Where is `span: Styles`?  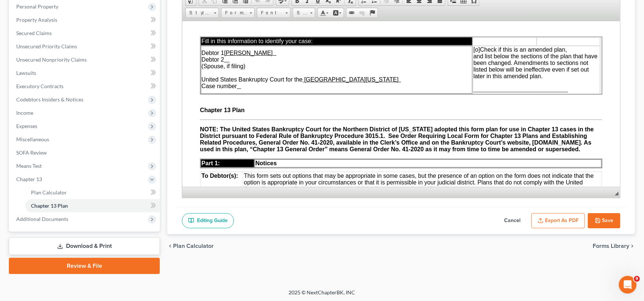 span: Styles is located at coordinates (199, 13).